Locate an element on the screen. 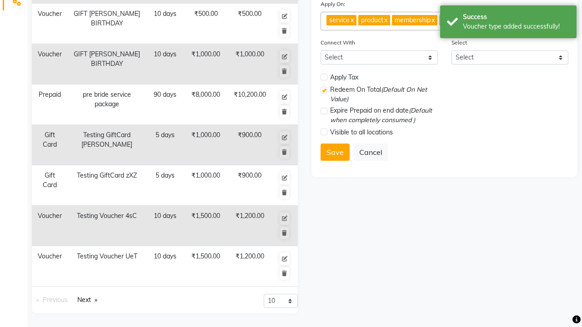 This screenshot has height=327, width=582. td: 90 days is located at coordinates (165, 105).